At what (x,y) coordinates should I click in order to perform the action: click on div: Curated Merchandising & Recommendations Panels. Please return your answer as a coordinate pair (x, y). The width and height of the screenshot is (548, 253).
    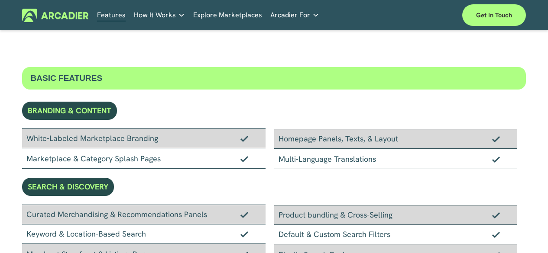
    Looking at the image, I should click on (144, 215).